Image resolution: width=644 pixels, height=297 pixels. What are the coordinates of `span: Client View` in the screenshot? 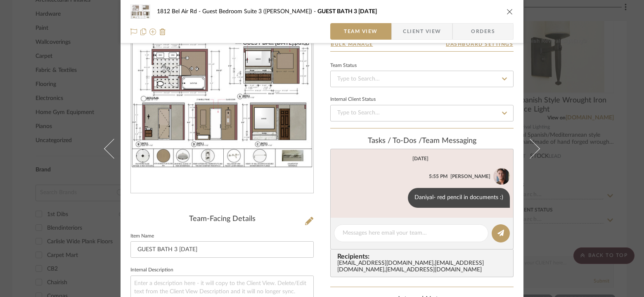 It's located at (422, 31).